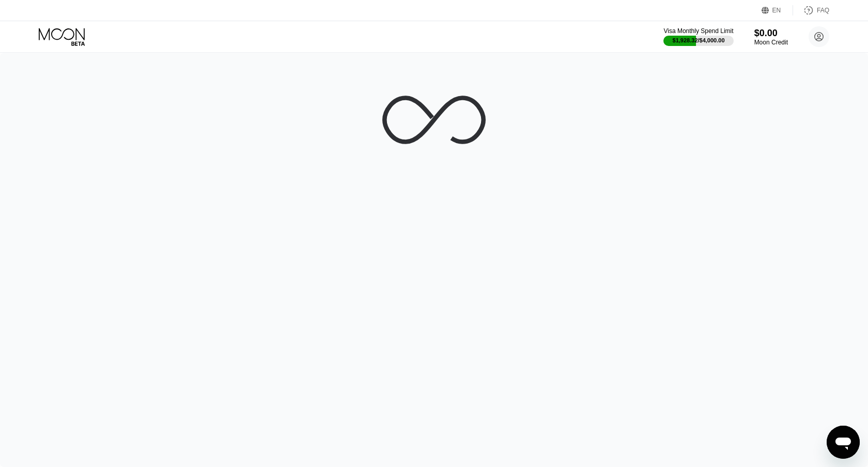 The width and height of the screenshot is (868, 467). I want to click on div: $0.00Moon Credit, so click(771, 37).